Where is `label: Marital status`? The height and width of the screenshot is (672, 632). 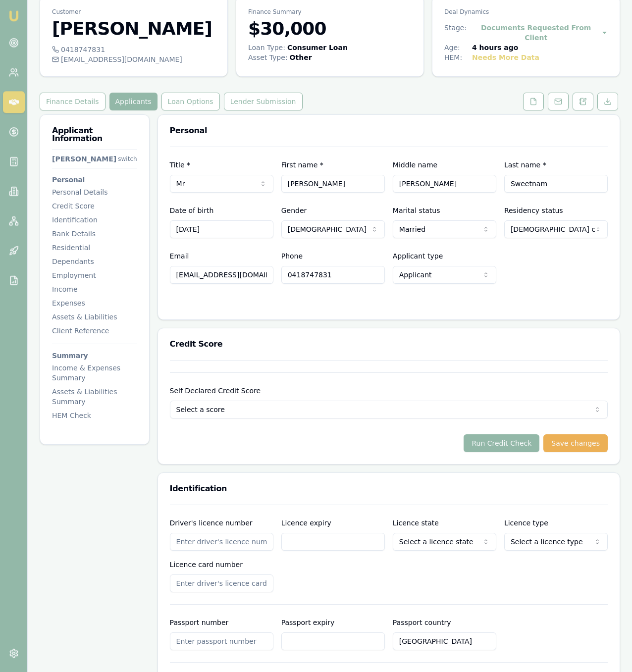 label: Marital status is located at coordinates (417, 210).